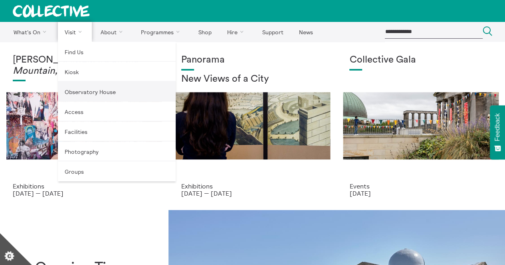 The width and height of the screenshot is (505, 265). What do you see at coordinates (117, 92) in the screenshot?
I see `a: Observatory House` at bounding box center [117, 92].